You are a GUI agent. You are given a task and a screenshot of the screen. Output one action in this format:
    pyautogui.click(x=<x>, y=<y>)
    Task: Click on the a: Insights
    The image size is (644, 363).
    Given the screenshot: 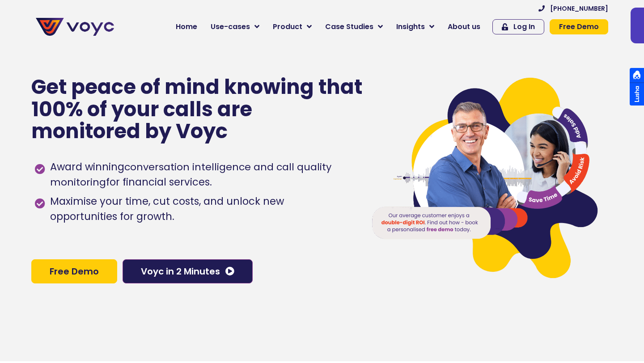 What is the action you would take?
    pyautogui.click(x=415, y=27)
    